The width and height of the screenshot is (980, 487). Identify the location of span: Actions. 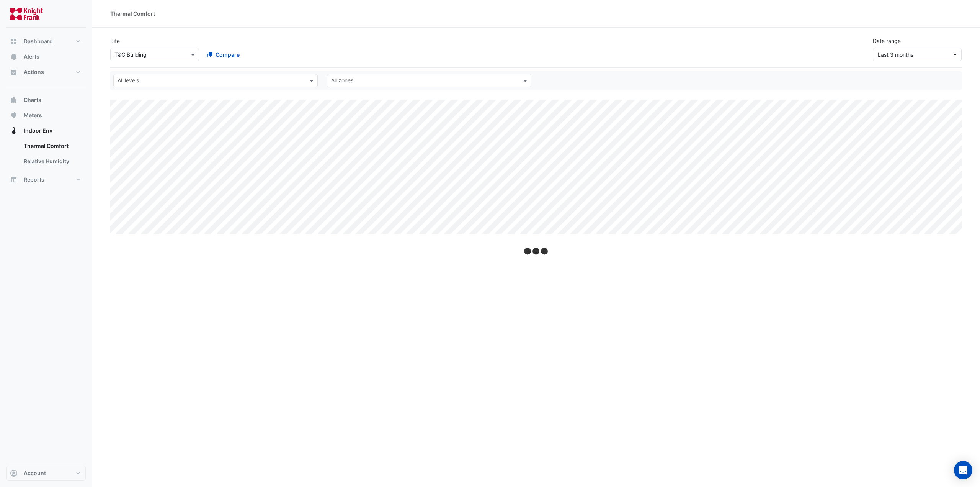
(34, 72).